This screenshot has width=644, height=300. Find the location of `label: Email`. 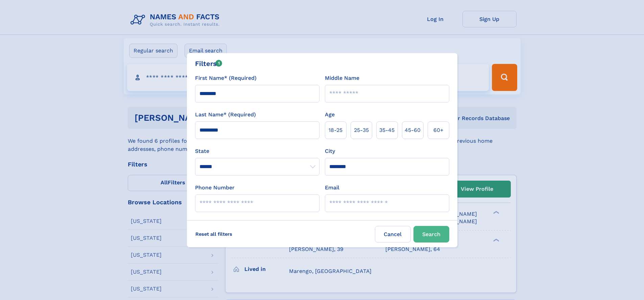

label: Email is located at coordinates (332, 188).